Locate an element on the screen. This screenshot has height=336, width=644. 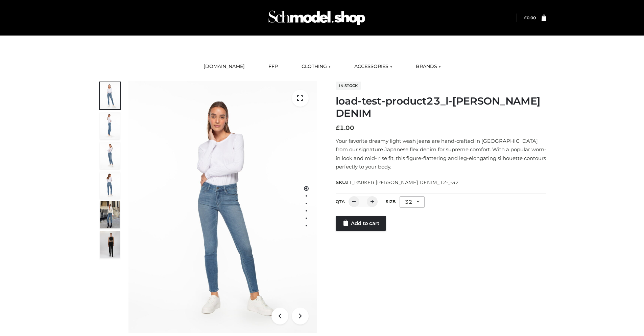
img: 2001KLX-Ava-skinny-cove-1-scaled_9b141654-9513-48e5-b76c-3dc7db129200.jpg is located at coordinates (110, 96).